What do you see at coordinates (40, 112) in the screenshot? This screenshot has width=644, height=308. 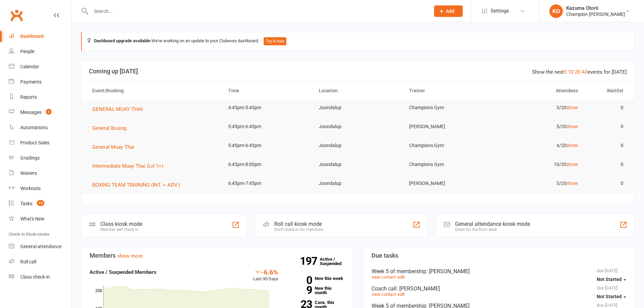 I see `a: Messages 1` at bounding box center [40, 112].